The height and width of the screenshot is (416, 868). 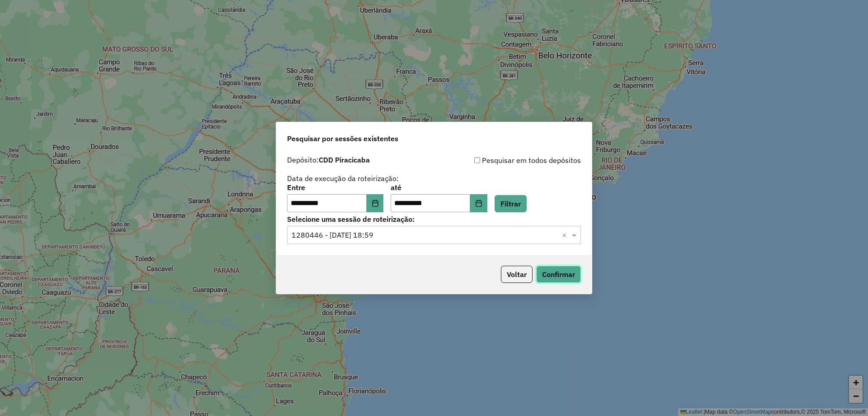 I want to click on span: Clear all, so click(x=565, y=235).